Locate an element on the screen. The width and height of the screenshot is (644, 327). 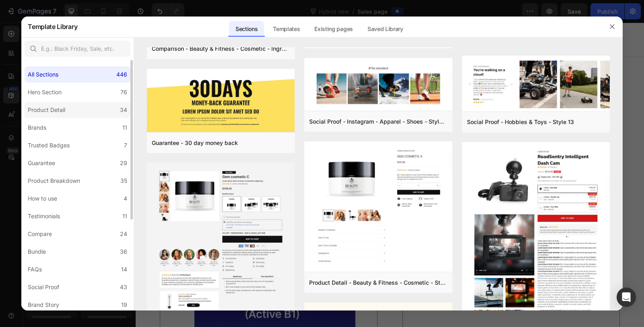
div: 14 is located at coordinates (124, 269).